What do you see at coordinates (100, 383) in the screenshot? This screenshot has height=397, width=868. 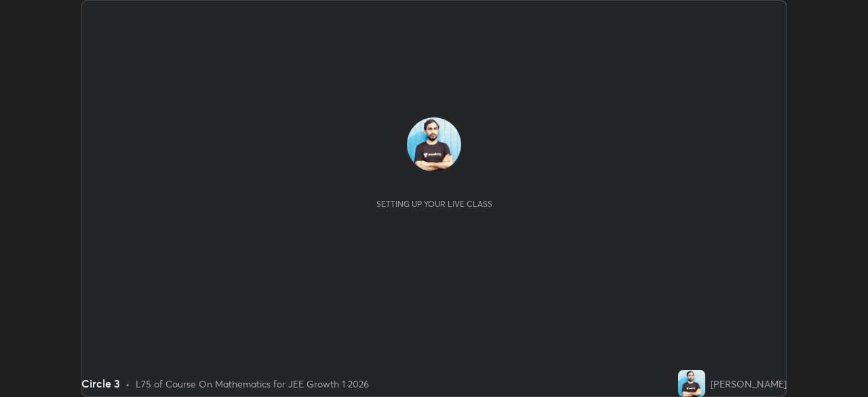 I see `div: Circle 3` at bounding box center [100, 383].